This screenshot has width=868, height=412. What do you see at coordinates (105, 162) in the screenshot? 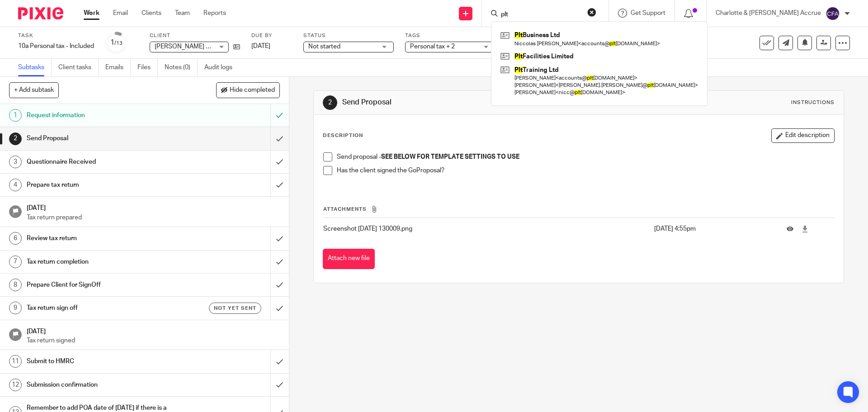
I see `h1: Questionnaire Received` at bounding box center [105, 162].